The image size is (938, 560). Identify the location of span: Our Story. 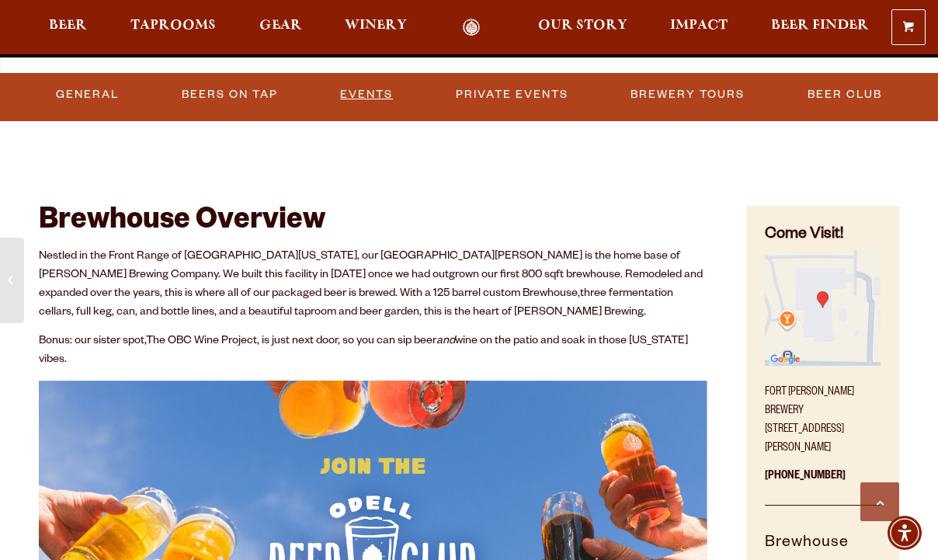
(582, 26).